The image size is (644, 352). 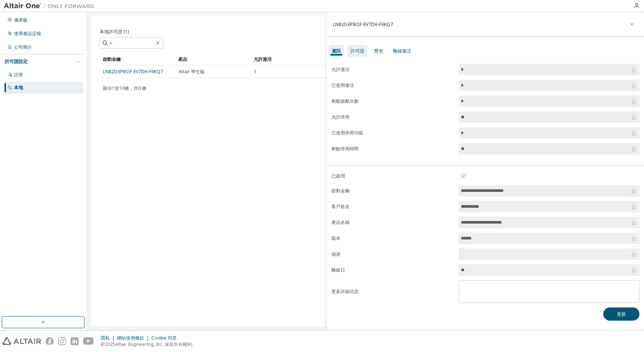 I want to click on font: 至, so click(x=117, y=88).